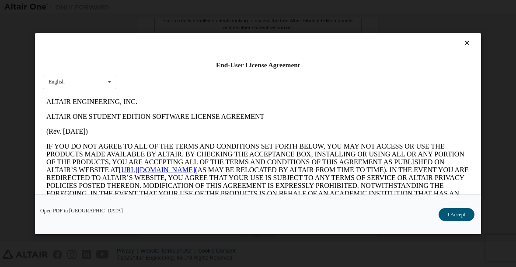 The image size is (516, 267). Describe the element at coordinates (258, 65) in the screenshot. I see `div: End-User License Agreement` at that location.